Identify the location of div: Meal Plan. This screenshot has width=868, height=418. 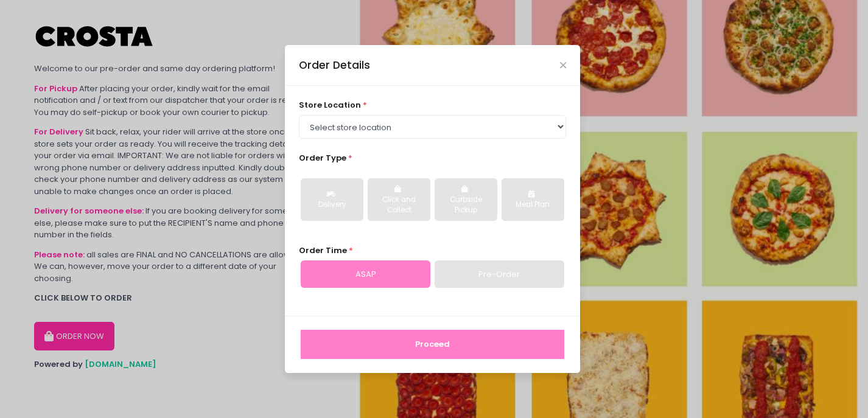
(533, 205).